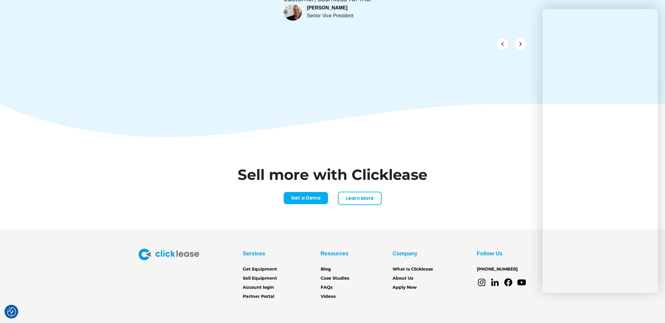 The height and width of the screenshot is (323, 665). Describe the element at coordinates (326, 287) in the screenshot. I see `a: FAQs` at that location.